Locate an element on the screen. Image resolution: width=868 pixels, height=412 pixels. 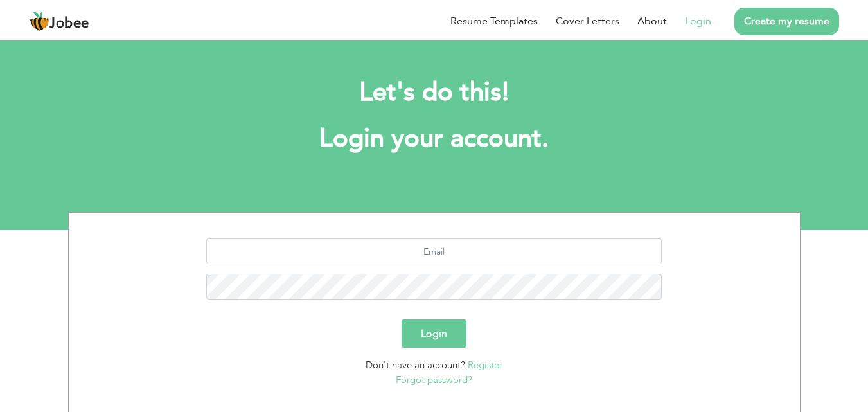
img: jobee.io is located at coordinates (39, 21).